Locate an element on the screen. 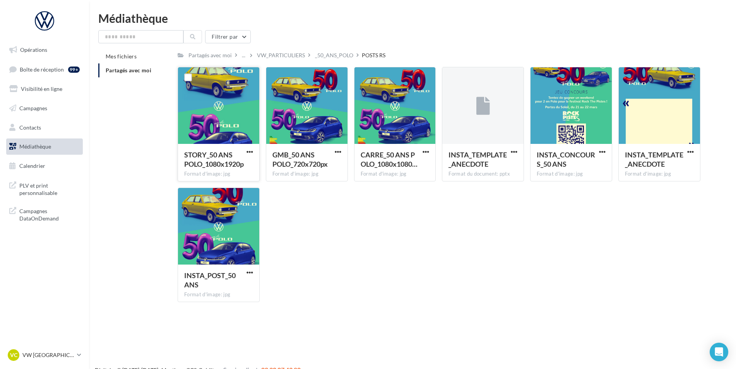 The height and width of the screenshot is (369, 736). div: Open Intercom Messenger is located at coordinates (719, 352).